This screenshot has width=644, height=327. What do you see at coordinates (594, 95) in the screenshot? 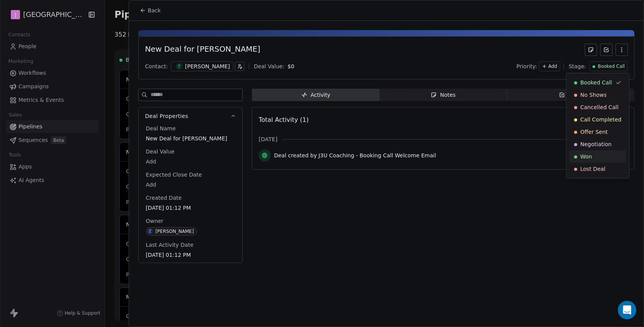
I see `span: No Shows` at bounding box center [594, 95].